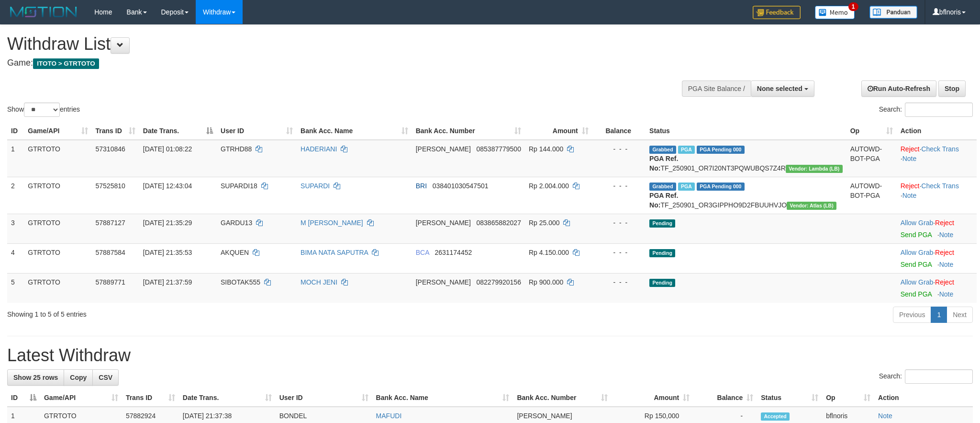  Describe the element at coordinates (35, 378) in the screenshot. I see `a: Show 25 rows` at that location.